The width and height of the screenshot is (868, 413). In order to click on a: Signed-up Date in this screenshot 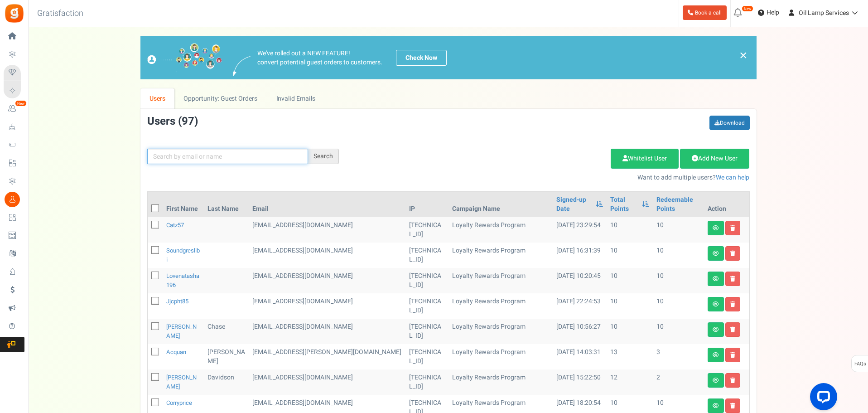, I will do `click(573, 205)`.